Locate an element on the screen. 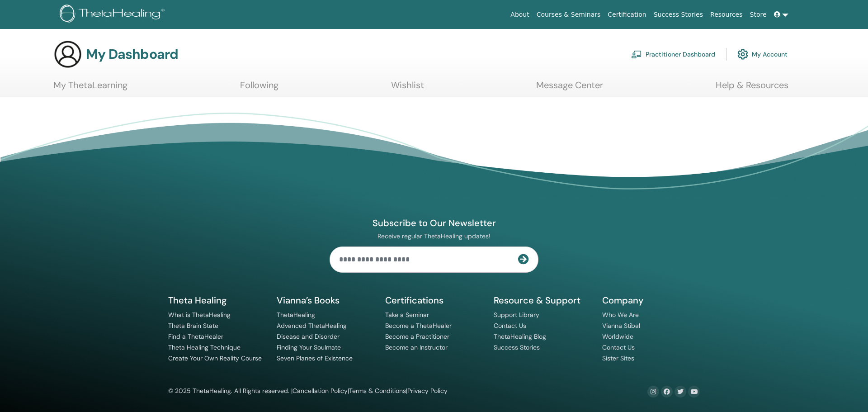 This screenshot has height=412, width=868. a: ThetaHealing Blog is located at coordinates (520, 336).